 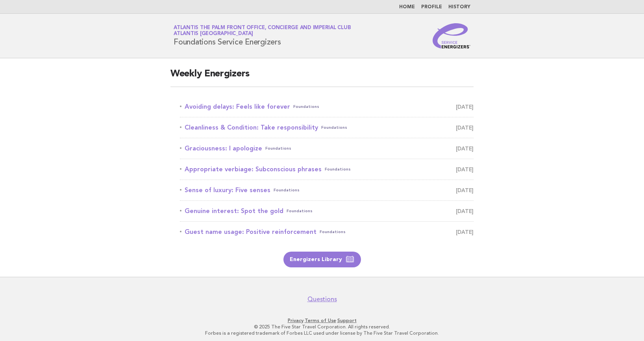 What do you see at coordinates (296, 320) in the screenshot?
I see `a: Privacy` at bounding box center [296, 320].